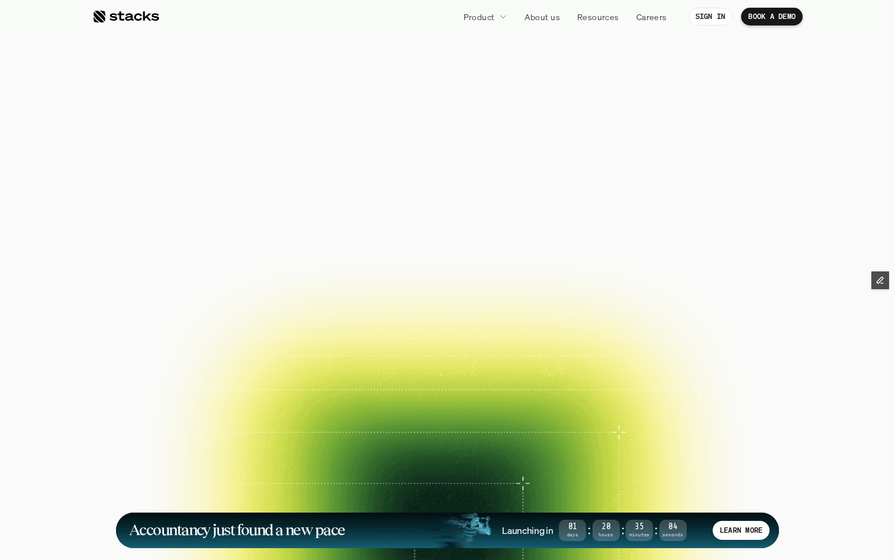 The image size is (895, 560). I want to click on span: Minutes, so click(639, 534).